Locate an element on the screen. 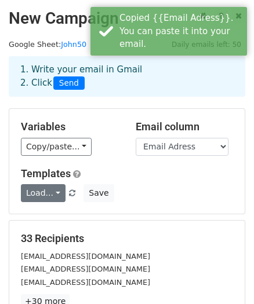 The image size is (254, 304). span: Send is located at coordinates (69, 83).